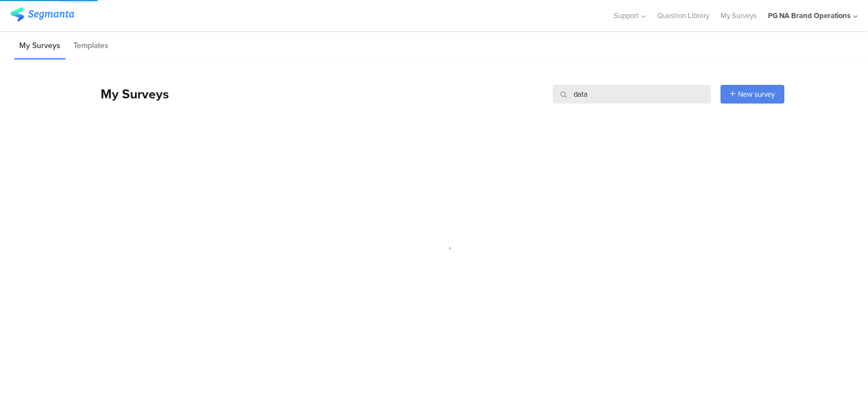 This screenshot has width=868, height=413. What do you see at coordinates (756, 94) in the screenshot?
I see `span: New survey` at bounding box center [756, 94].